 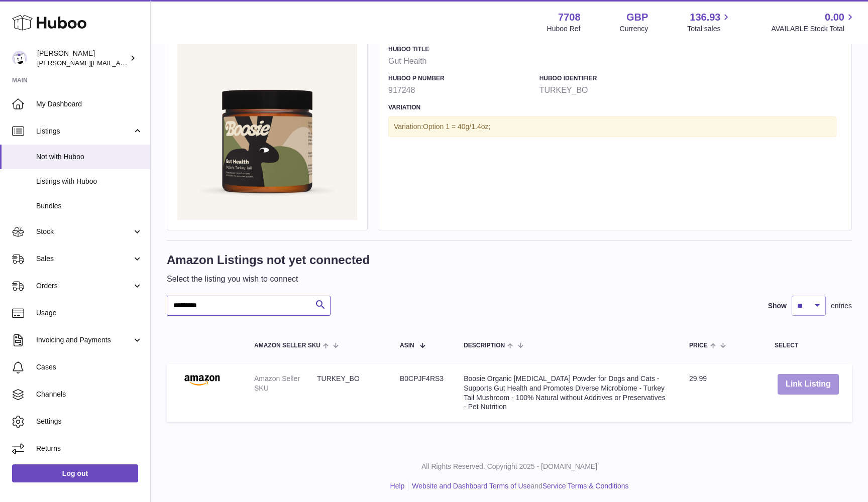 What do you see at coordinates (407, 346) in the screenshot?
I see `span: ASIN` at bounding box center [407, 346].